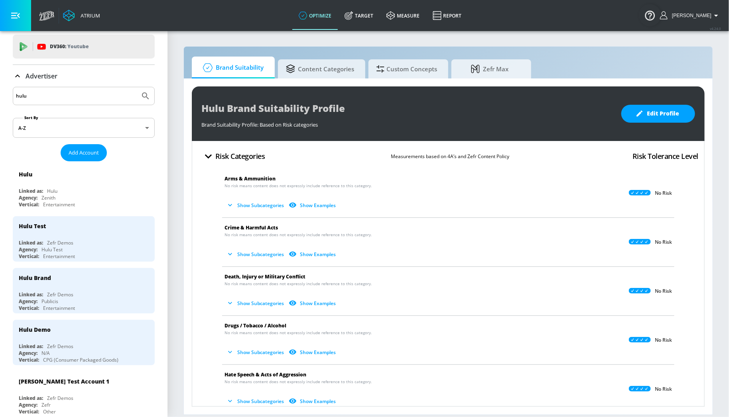 The height and width of the screenshot is (417, 729). I want to click on button: Submit Search, so click(146, 96).